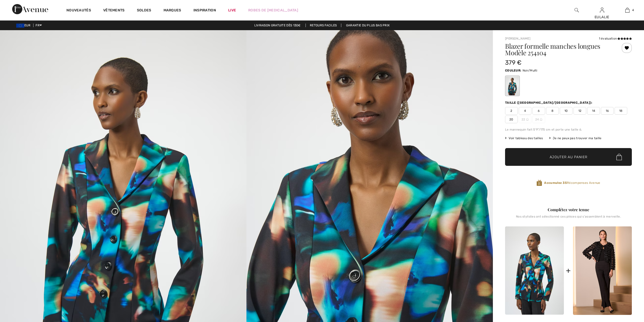 Image resolution: width=644 pixels, height=322 pixels. I want to click on span: Couleur:, so click(513, 71).